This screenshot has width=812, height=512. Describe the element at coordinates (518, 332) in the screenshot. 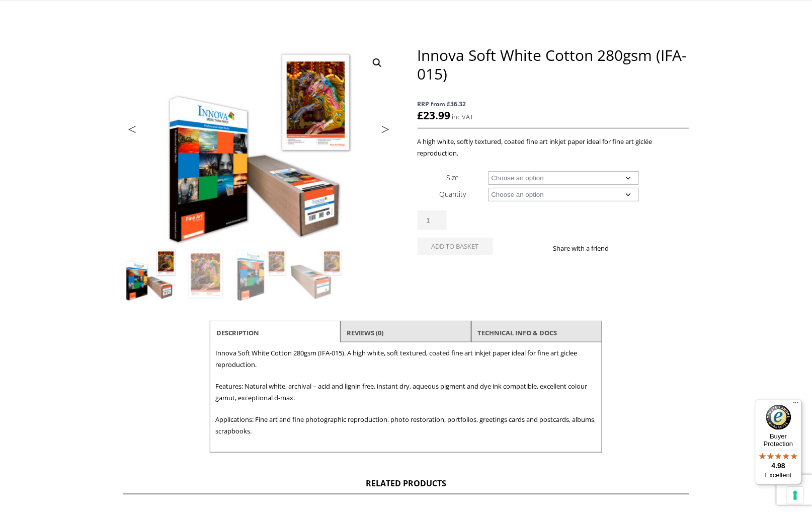

I see `a: TECHNICAL INFO & DOCS` at that location.